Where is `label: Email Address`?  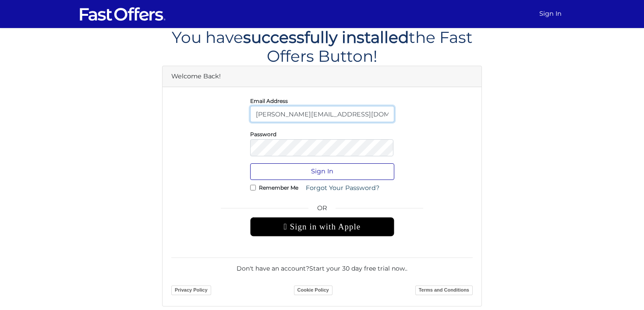 label: Email Address is located at coordinates (269, 101).